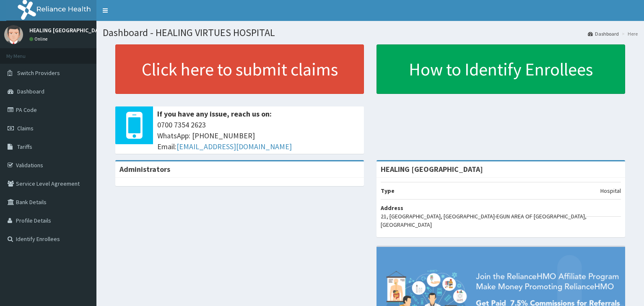  What do you see at coordinates (370, 32) in the screenshot?
I see `h1: Dashboard - HEALING VIRTUES HOSPITAL` at bounding box center [370, 32].